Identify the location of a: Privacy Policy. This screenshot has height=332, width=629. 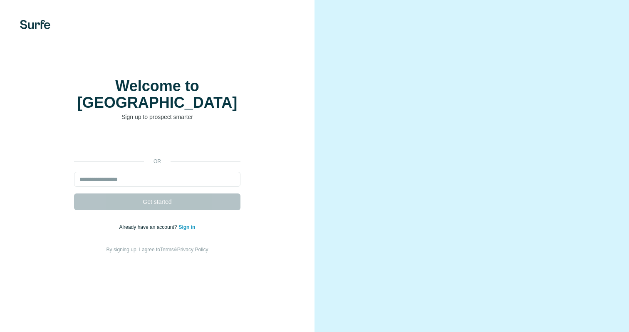
(192, 249).